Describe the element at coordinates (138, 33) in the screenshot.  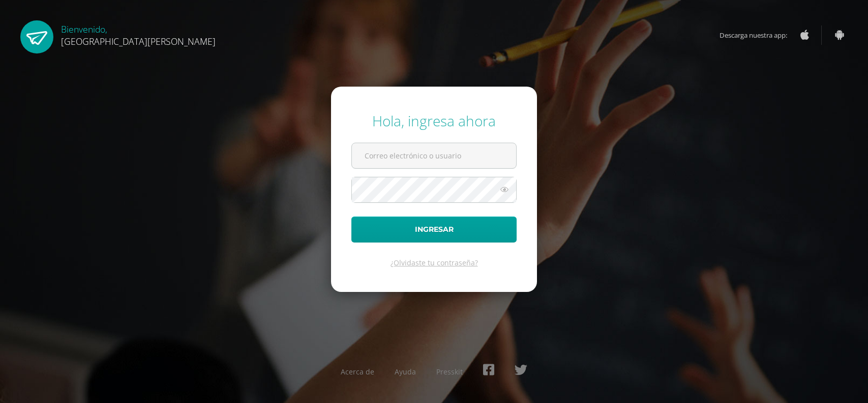
I see `div: Bienvenido,` at that location.